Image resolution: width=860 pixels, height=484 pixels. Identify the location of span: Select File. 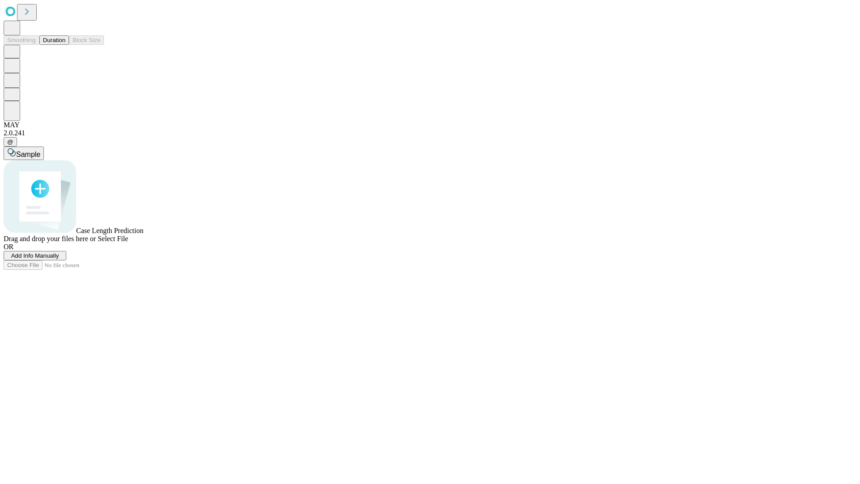
(113, 238).